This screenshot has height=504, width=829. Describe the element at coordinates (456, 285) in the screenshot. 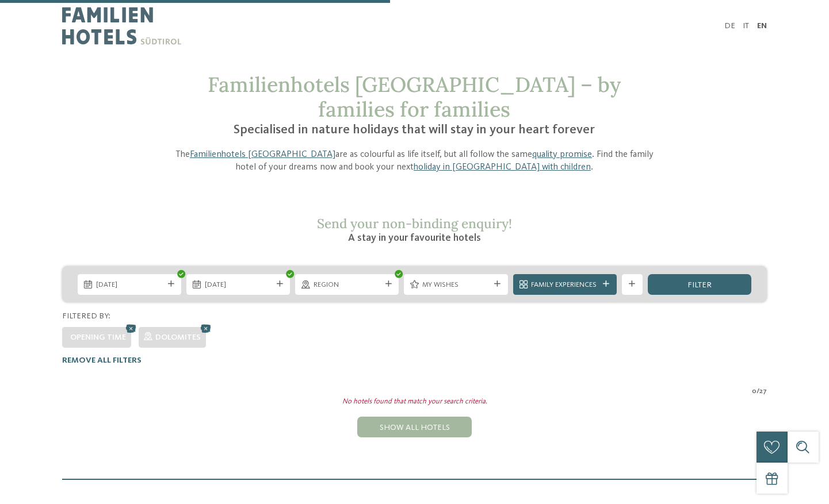

I see `span: My wishes` at that location.